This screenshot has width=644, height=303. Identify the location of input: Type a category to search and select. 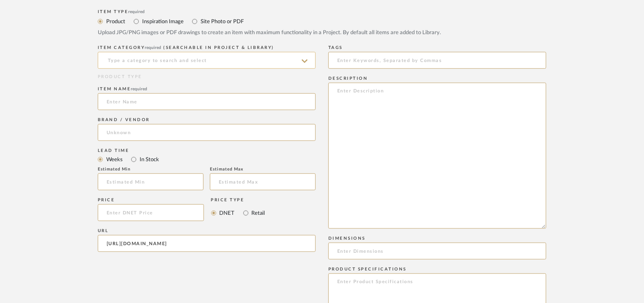
(207, 60).